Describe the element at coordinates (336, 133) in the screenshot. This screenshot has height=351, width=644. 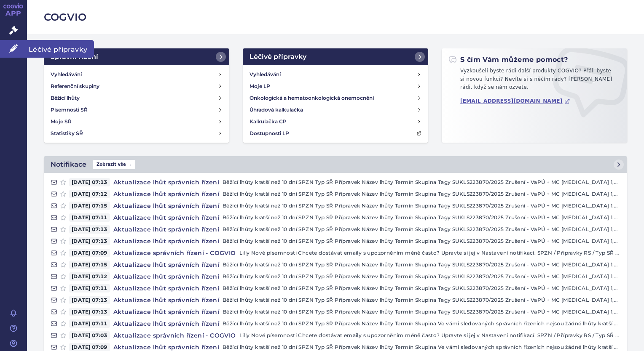
I see `a: Dostupnosti LP` at that location.